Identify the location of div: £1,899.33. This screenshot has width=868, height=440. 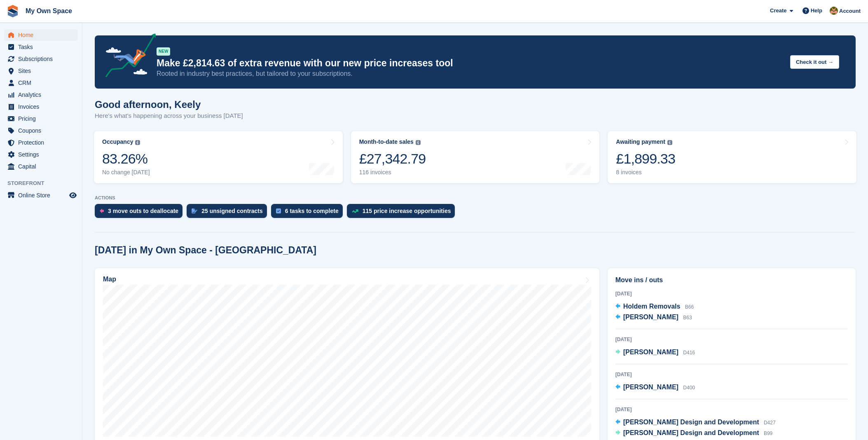
(645, 159).